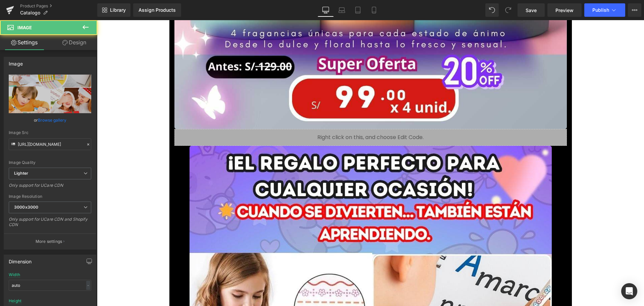 The width and height of the screenshot is (644, 306). What do you see at coordinates (50, 187) in the screenshot?
I see `div: Only support for UCare CDN` at bounding box center [50, 187].